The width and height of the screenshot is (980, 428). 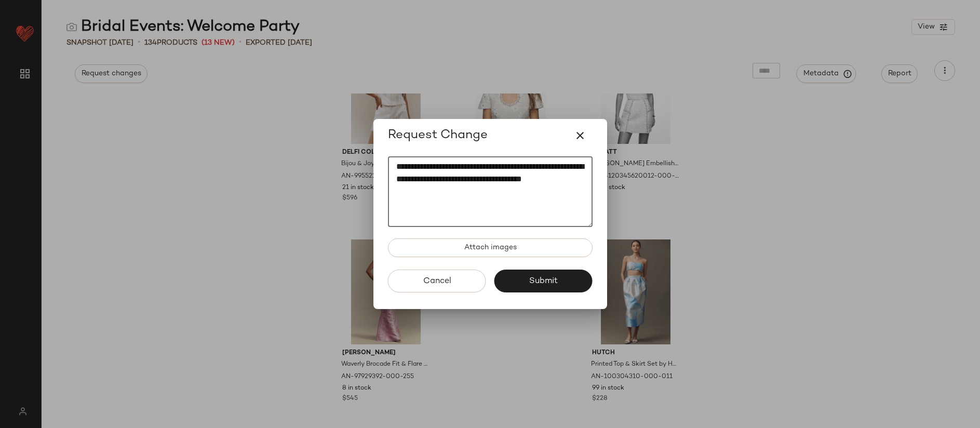 What do you see at coordinates (491, 248) in the screenshot?
I see `button: Attach images` at bounding box center [491, 248].